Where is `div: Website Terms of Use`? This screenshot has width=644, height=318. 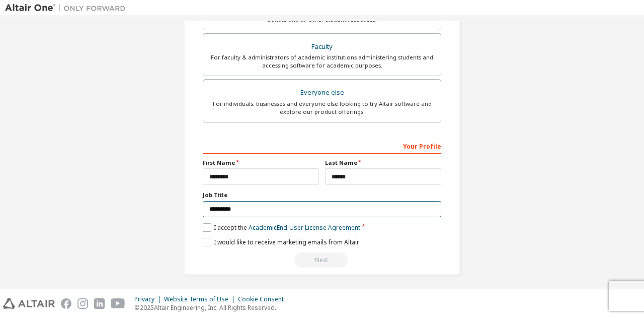
div: Website Terms of Use is located at coordinates (201, 299).